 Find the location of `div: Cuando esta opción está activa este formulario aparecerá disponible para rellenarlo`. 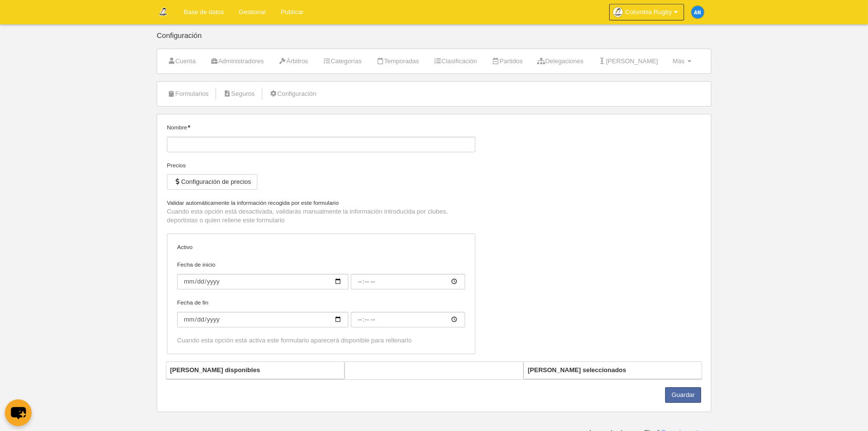

div: Cuando esta opción está activa este formulario aparecerá disponible para rellenarlo is located at coordinates (321, 340).